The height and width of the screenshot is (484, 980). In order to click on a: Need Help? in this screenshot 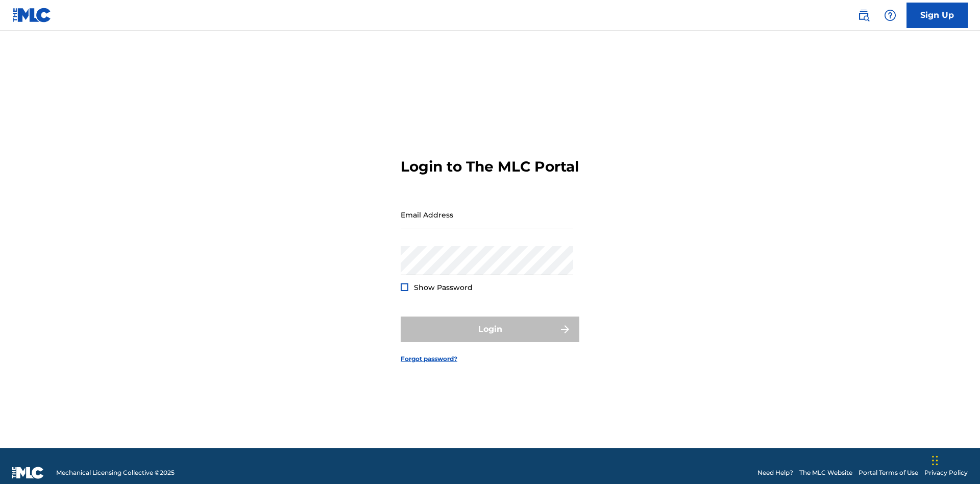, I will do `click(775, 473)`.